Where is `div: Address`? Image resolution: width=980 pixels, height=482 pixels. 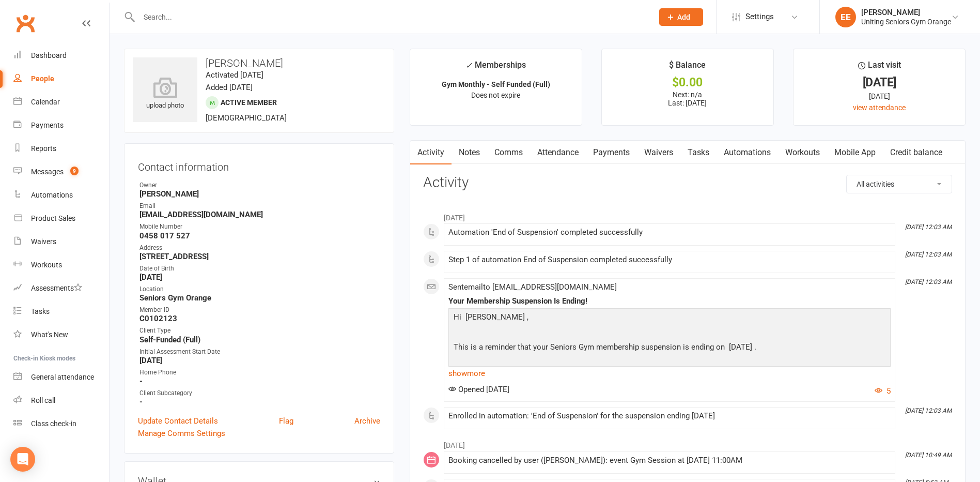 div: Address is located at coordinates (260, 248).